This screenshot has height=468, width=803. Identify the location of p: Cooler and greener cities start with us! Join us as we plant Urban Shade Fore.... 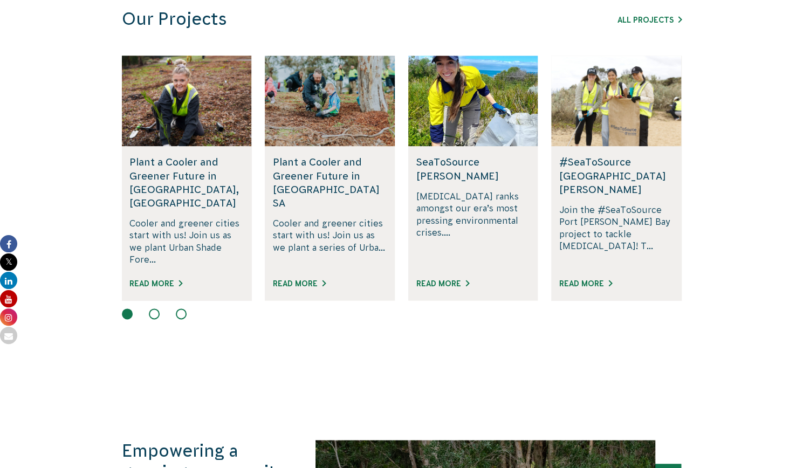
(186, 242).